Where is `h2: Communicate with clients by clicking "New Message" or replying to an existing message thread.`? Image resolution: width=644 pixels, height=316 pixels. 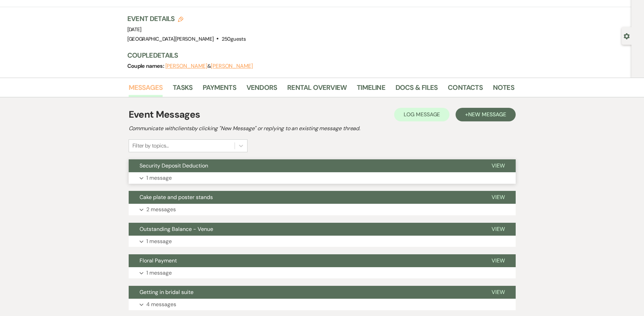
h2: Communicate with clients by clicking "New Message" or replying to an existing message thread. is located at coordinates (322, 129).